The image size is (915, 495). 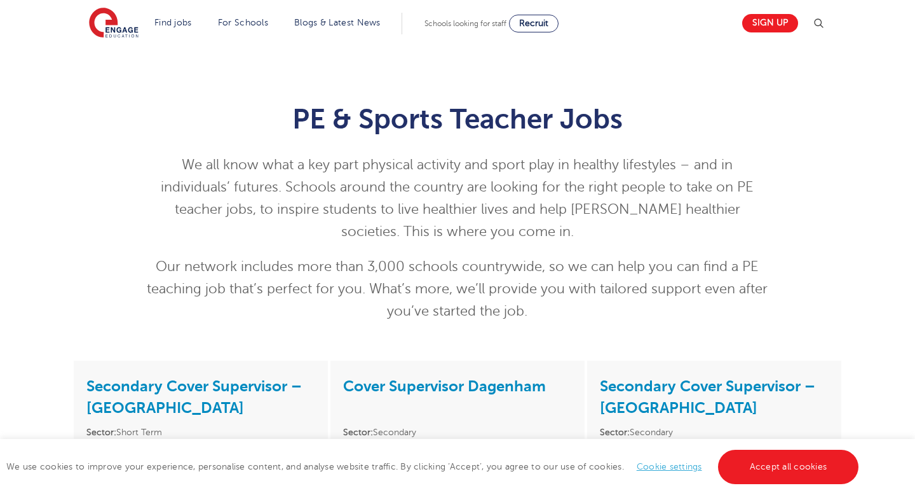 I want to click on span: Schools looking for staff, so click(x=465, y=24).